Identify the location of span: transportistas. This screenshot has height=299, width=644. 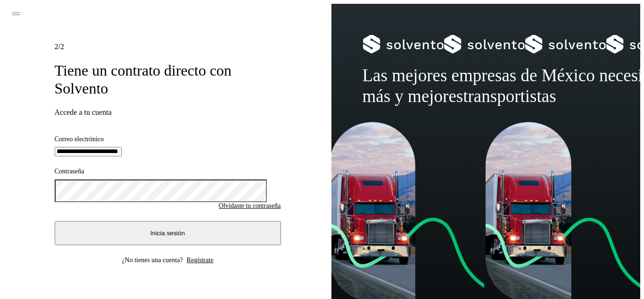
(509, 96).